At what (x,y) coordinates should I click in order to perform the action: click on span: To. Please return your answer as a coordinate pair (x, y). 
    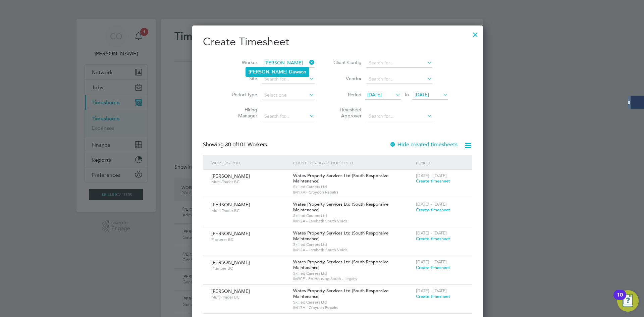
    Looking at the image, I should click on (407, 95).